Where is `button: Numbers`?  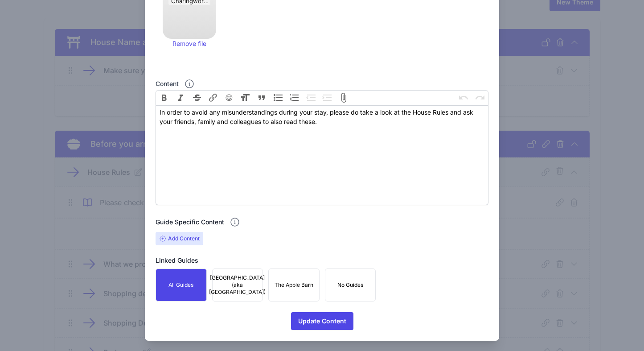 button: Numbers is located at coordinates (294, 98).